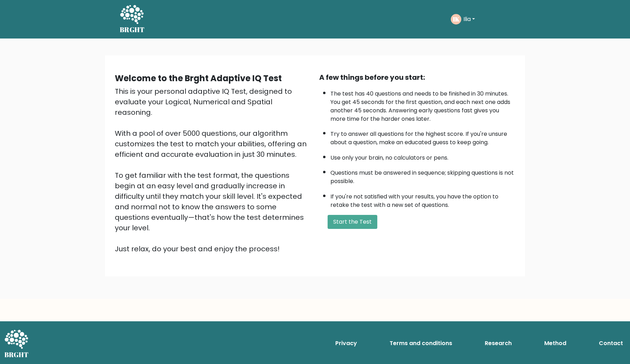 This screenshot has height=364, width=630. I want to click on div: A few things before you start:, so click(417, 77).